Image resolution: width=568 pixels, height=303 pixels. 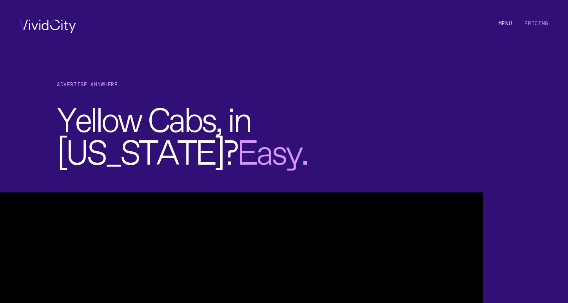 What do you see at coordinates (299, 131) in the screenshot?
I see `h2: , in ?` at bounding box center [299, 131].